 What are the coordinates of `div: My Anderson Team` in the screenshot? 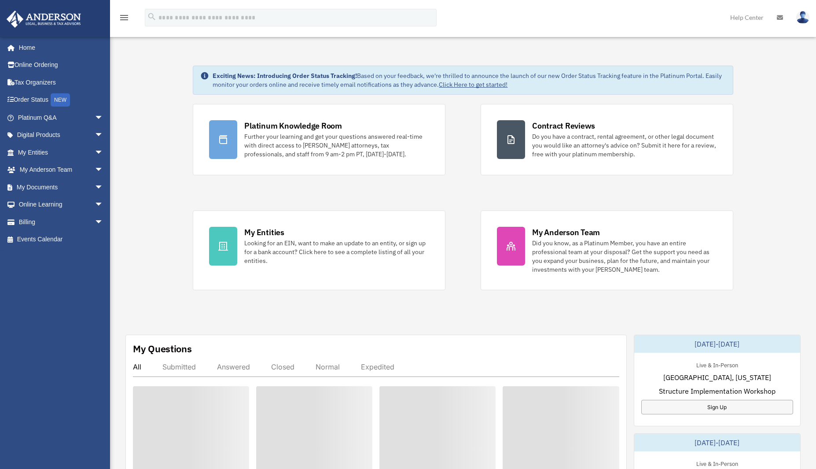 It's located at (566, 232).